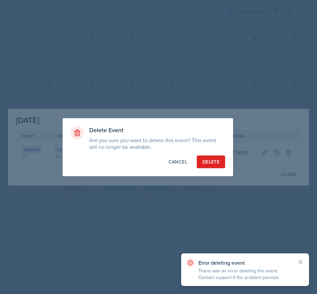  What do you see at coordinates (178, 162) in the screenshot?
I see `div: Cancel` at bounding box center [178, 162].